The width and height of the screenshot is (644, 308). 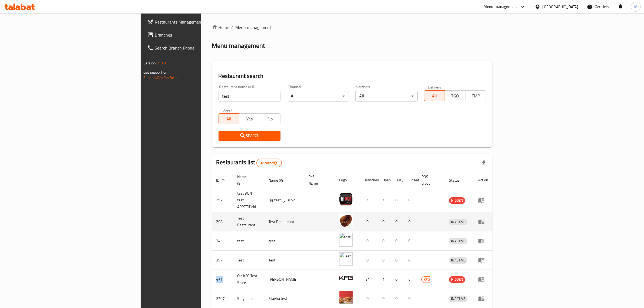 I want to click on span: 32 record(s), so click(x=269, y=163).